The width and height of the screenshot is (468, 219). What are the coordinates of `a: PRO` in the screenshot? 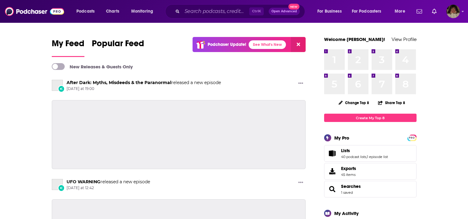 It's located at (412, 137).